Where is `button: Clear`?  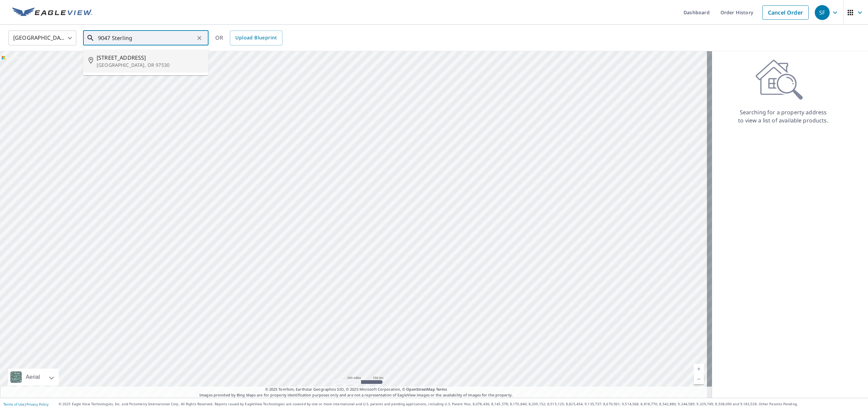
button: Clear is located at coordinates (199, 38).